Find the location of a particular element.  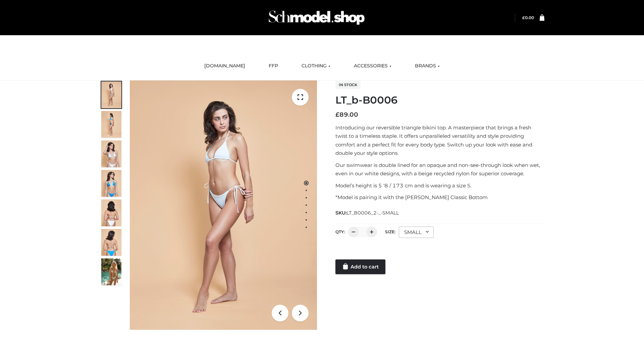

label: QTY: is located at coordinates (340, 232).